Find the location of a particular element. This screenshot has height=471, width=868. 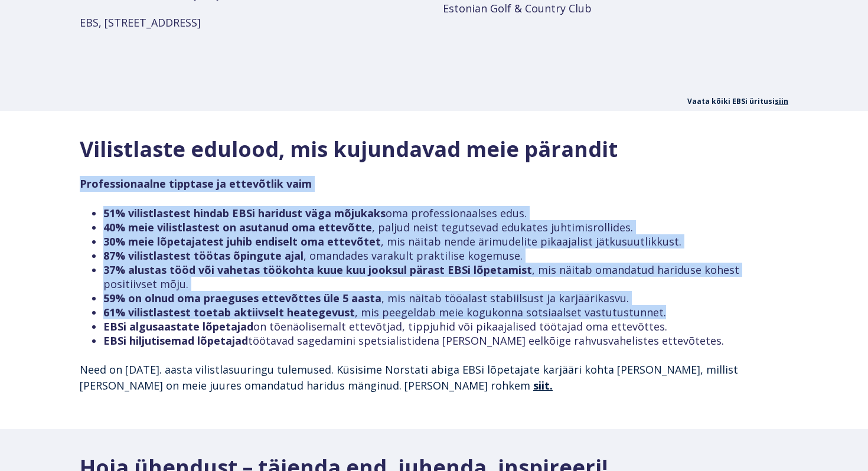

a: siin is located at coordinates (781, 101).